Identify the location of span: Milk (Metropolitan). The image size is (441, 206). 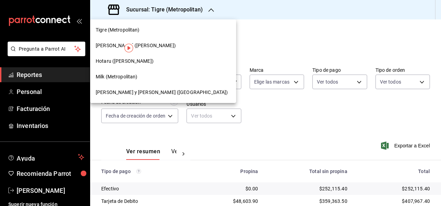
(116, 77).